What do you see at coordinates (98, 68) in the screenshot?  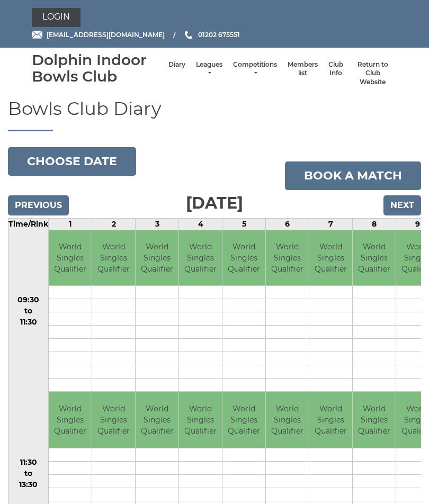 I see `div: Dolphin Indoor Bowls Club` at bounding box center [98, 68].